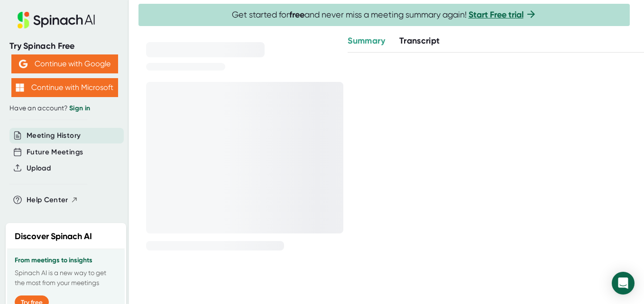 This screenshot has width=644, height=304. I want to click on button: Transcript, so click(420, 41).